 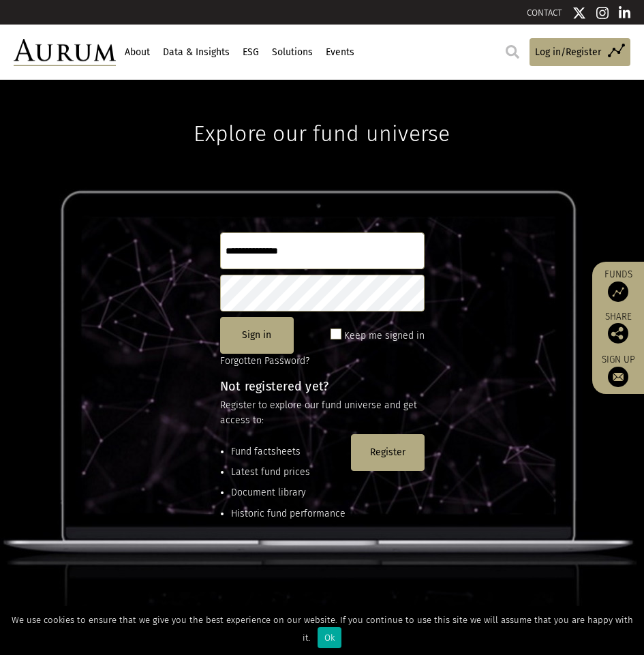 I want to click on img: Linkedin icon, so click(x=625, y=13).